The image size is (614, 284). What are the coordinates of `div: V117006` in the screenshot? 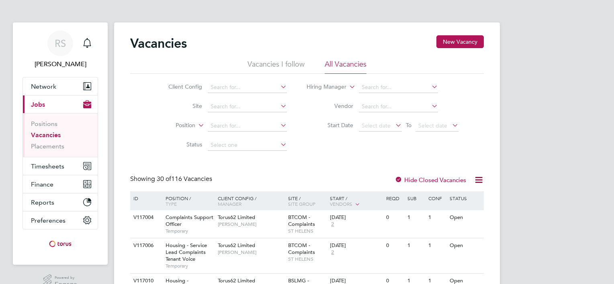 It's located at (145, 246).